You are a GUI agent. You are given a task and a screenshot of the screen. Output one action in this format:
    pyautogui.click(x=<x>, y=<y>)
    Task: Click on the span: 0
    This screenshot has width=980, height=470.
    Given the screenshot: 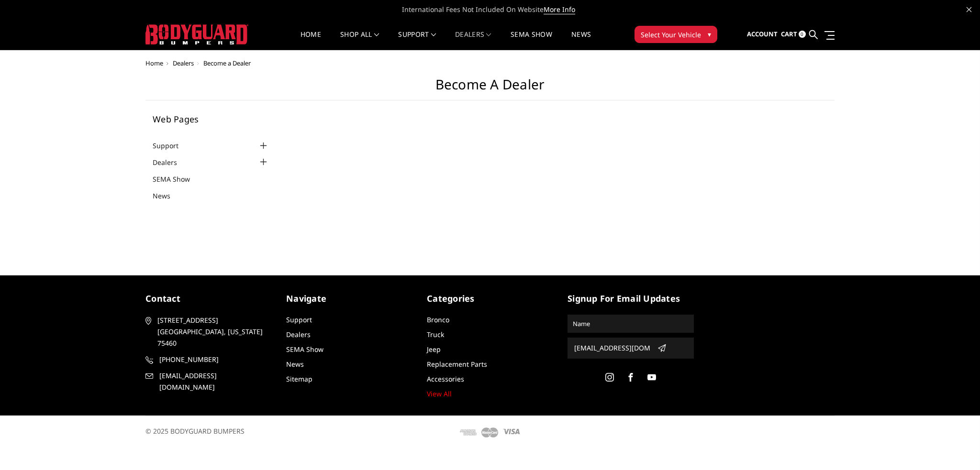 What is the action you would take?
    pyautogui.click(x=802, y=34)
    